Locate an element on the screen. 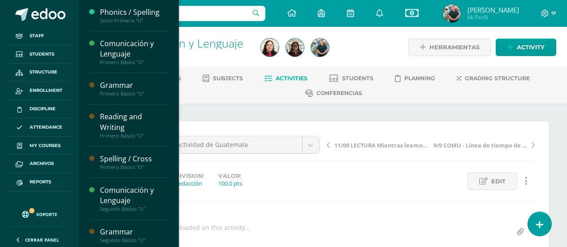 Image resolution: width=567 pixels, height=247 pixels. a: Discipline is located at coordinates (39, 109).